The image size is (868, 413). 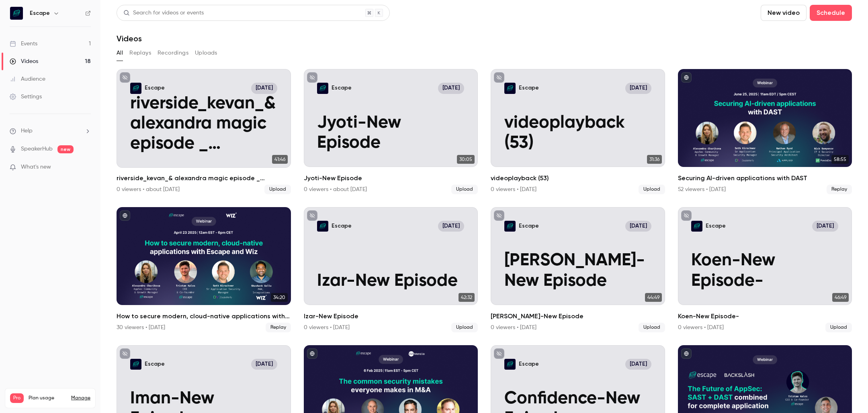 I want to click on span: What's new, so click(x=36, y=167).